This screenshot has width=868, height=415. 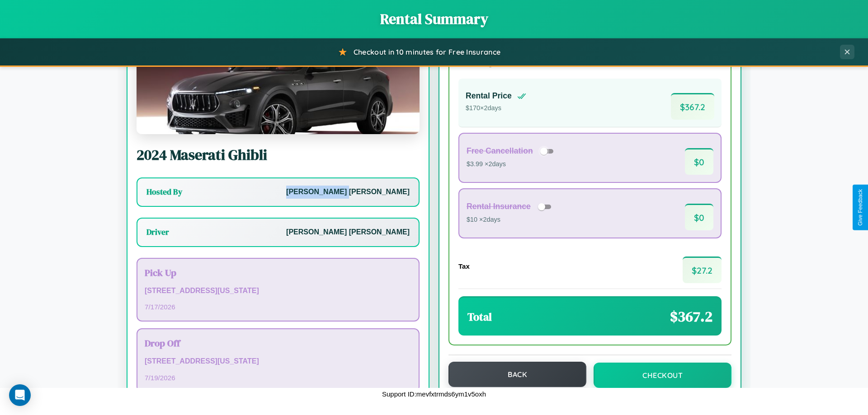 What do you see at coordinates (495, 108) in the screenshot?
I see `p: $ 170 × 2 days` at bounding box center [495, 108].